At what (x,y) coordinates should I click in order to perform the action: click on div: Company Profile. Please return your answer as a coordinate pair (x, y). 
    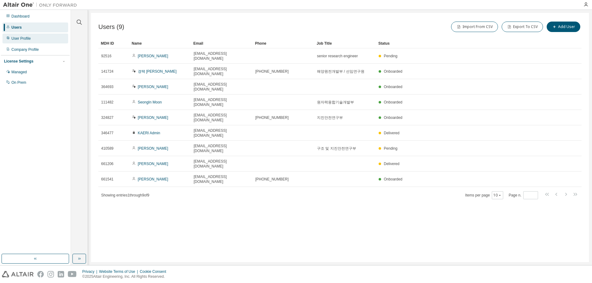
    Looking at the image, I should click on (25, 50).